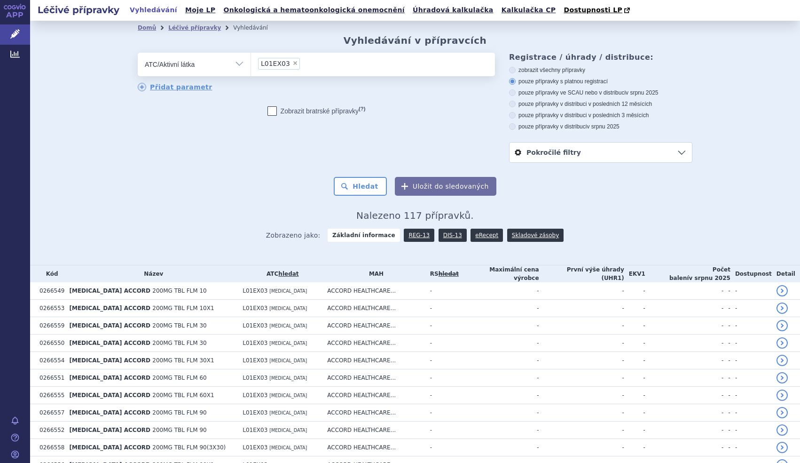  I want to click on td: 0266557, so click(49, 412).